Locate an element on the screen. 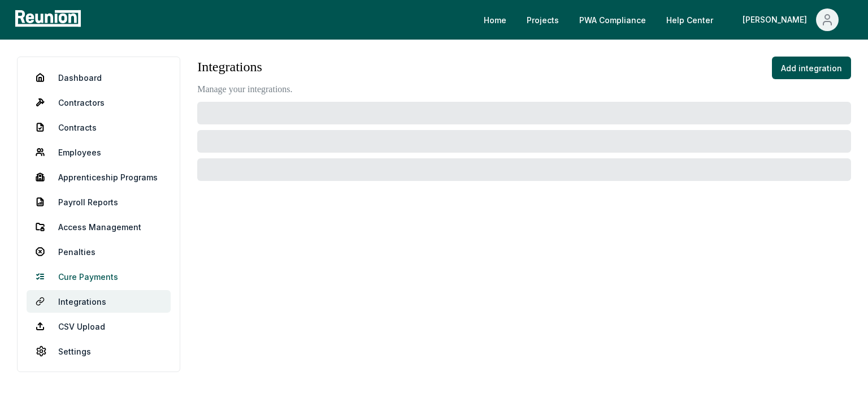 The height and width of the screenshot is (393, 868). a: Payroll Reports is located at coordinates (98, 202).